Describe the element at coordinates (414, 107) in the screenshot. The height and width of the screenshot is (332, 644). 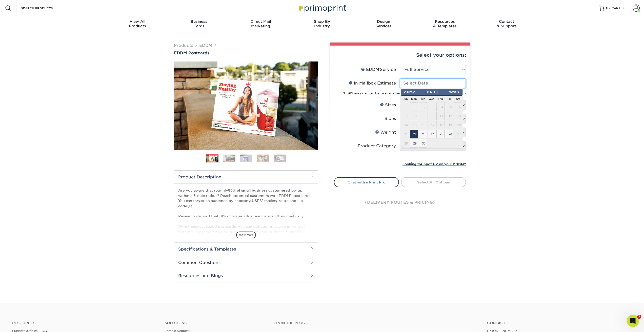
I see `span: 1` at that location.